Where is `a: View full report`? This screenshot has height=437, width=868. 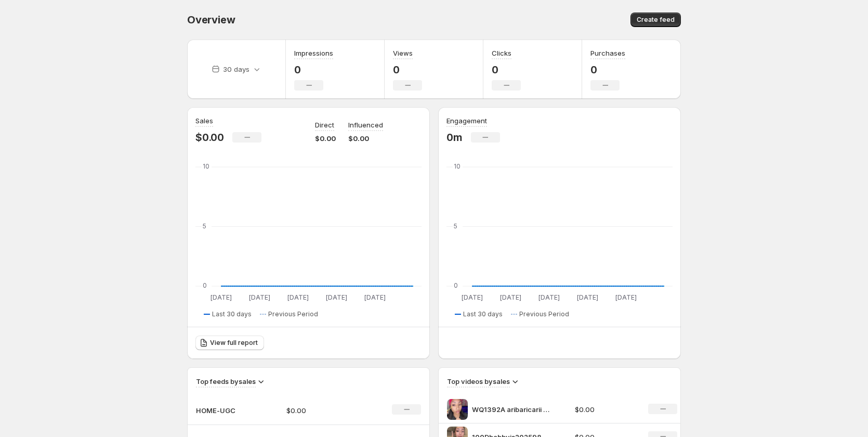
a: View full report is located at coordinates (230, 343).